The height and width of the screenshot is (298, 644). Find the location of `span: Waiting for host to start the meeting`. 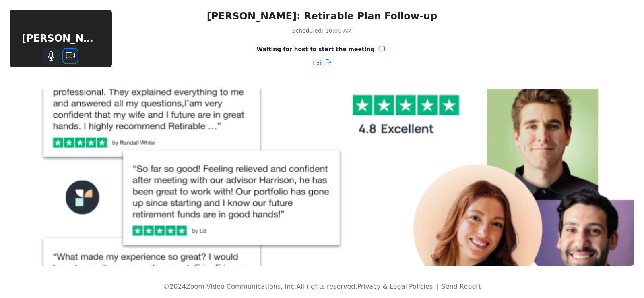

span: Waiting for host to start the meeting is located at coordinates (315, 49).